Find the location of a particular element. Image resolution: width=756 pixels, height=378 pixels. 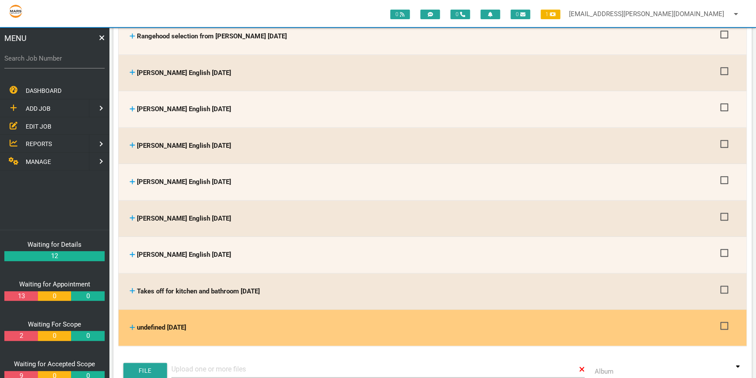

a: 12 is located at coordinates (55, 256).